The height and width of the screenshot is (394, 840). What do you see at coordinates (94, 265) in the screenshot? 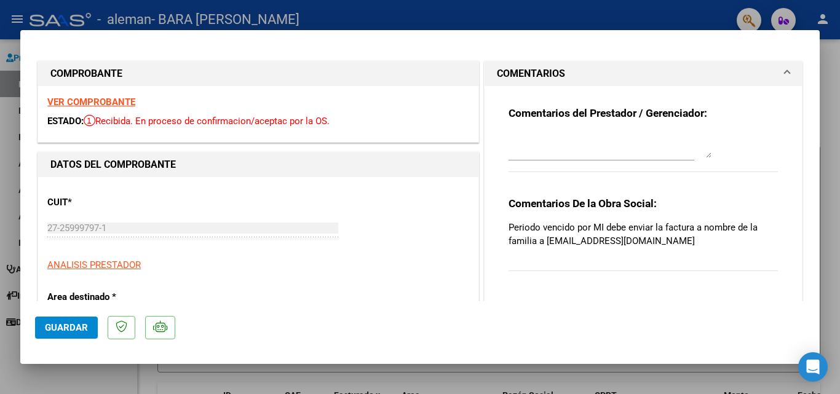
I see `span: ANALISIS PRESTADOR` at bounding box center [94, 265].